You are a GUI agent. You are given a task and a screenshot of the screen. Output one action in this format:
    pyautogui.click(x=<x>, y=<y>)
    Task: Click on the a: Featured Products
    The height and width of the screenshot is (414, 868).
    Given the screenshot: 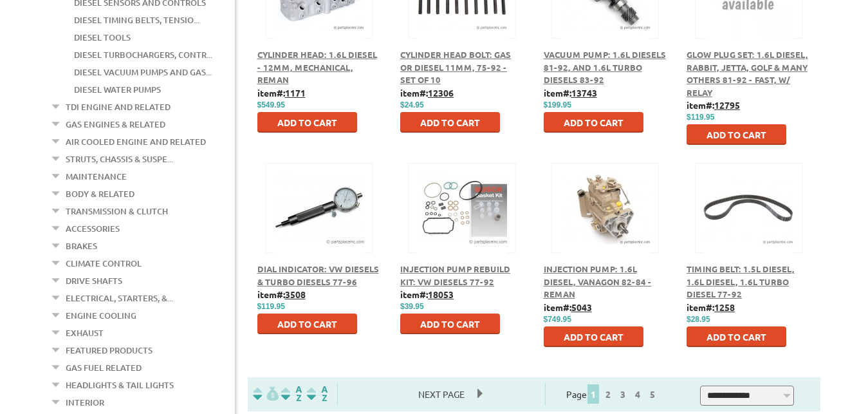 What is the action you would take?
    pyautogui.click(x=109, y=350)
    